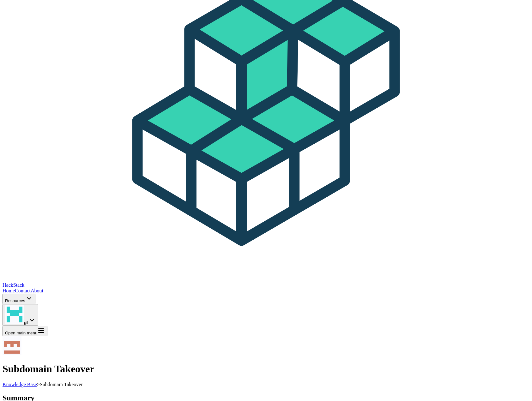  Describe the element at coordinates (15, 301) in the screenshot. I see `span: Resources` at that location.